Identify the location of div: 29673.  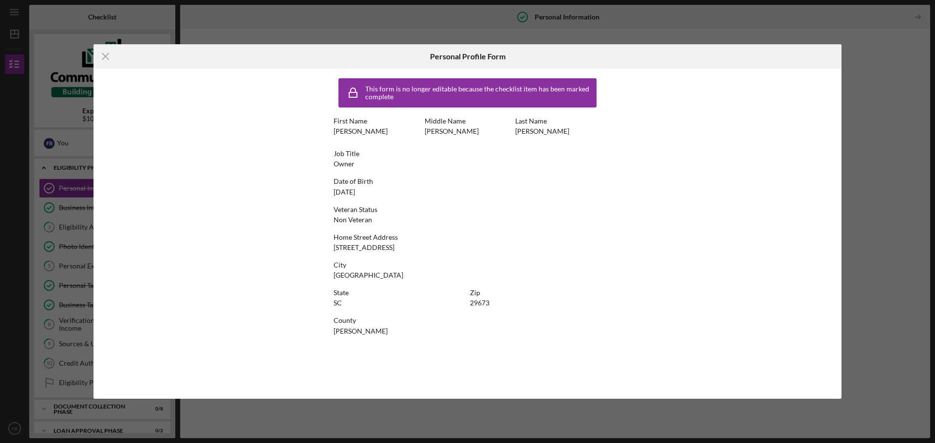
(479, 303).